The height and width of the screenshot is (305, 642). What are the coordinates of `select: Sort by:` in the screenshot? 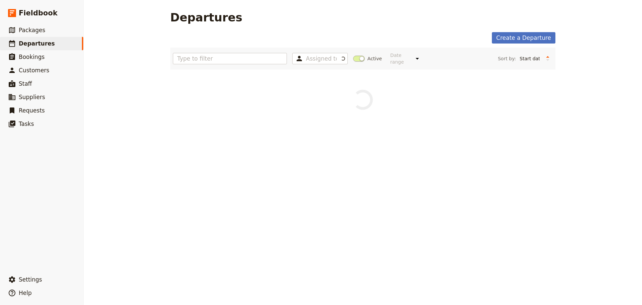 It's located at (530, 59).